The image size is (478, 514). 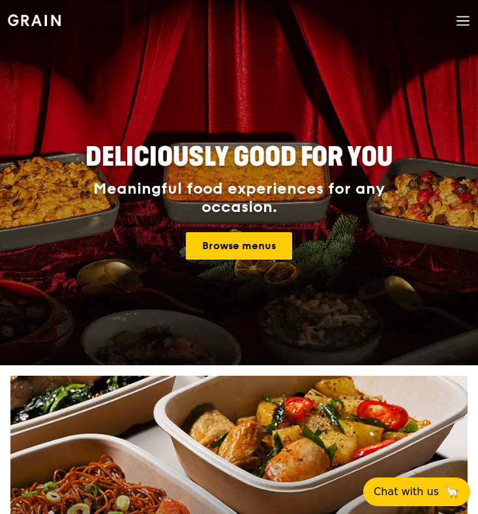 What do you see at coordinates (34, 20) in the screenshot?
I see `img: Grain` at bounding box center [34, 20].